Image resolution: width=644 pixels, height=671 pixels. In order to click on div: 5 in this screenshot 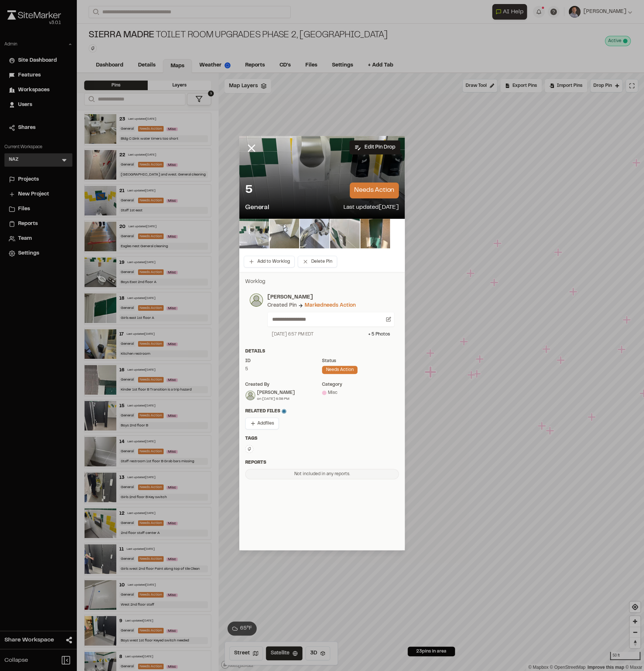, I will do `click(284, 369)`.